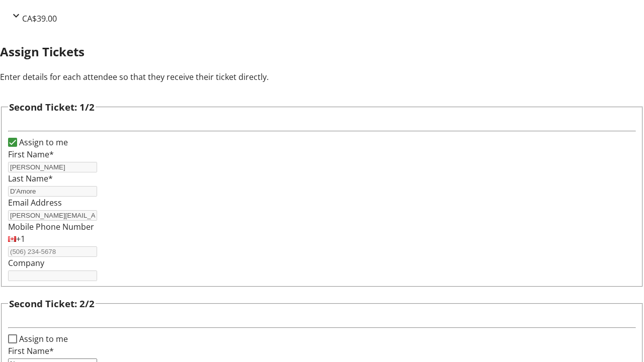  I want to click on label: Last Name*, so click(30, 179).